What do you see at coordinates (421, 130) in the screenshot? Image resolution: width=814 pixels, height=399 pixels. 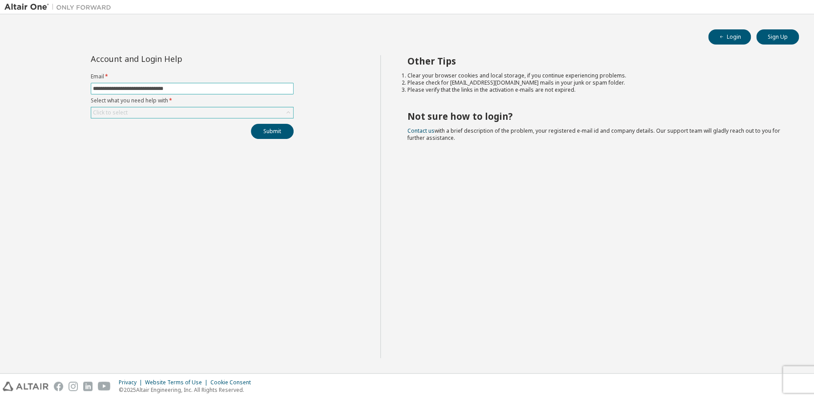 I see `a: Contact us` at bounding box center [421, 130].